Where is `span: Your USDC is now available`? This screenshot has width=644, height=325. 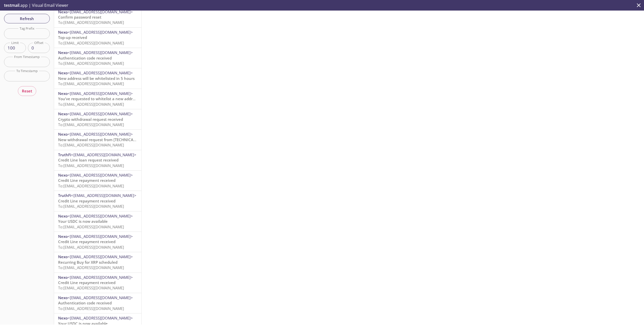 span: Your USDC is now available is located at coordinates (83, 221).